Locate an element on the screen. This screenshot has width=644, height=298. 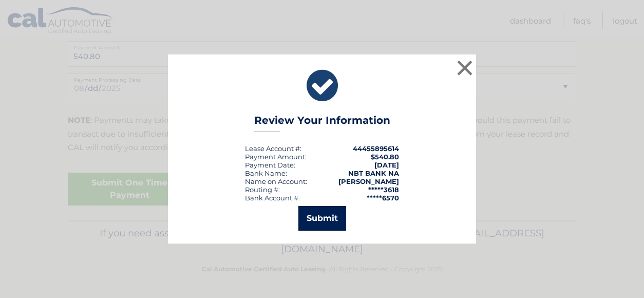
button: Submit is located at coordinates (322, 218).